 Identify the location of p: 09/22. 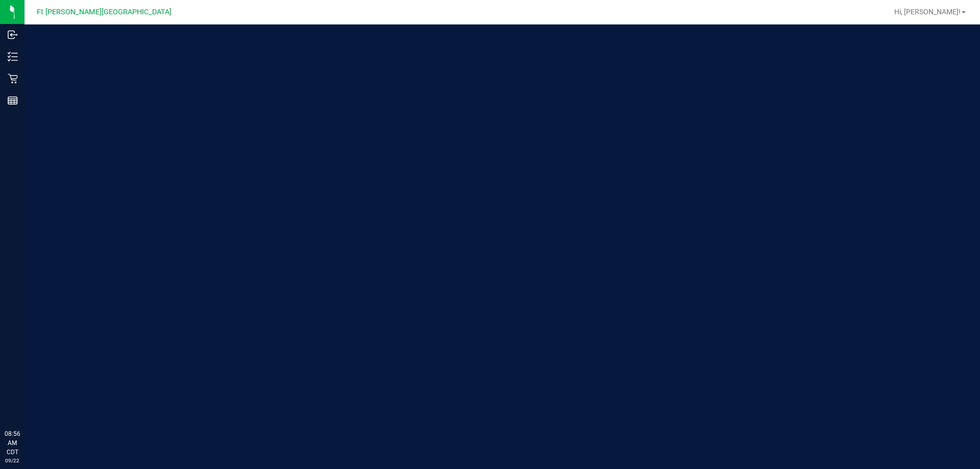
(12, 460).